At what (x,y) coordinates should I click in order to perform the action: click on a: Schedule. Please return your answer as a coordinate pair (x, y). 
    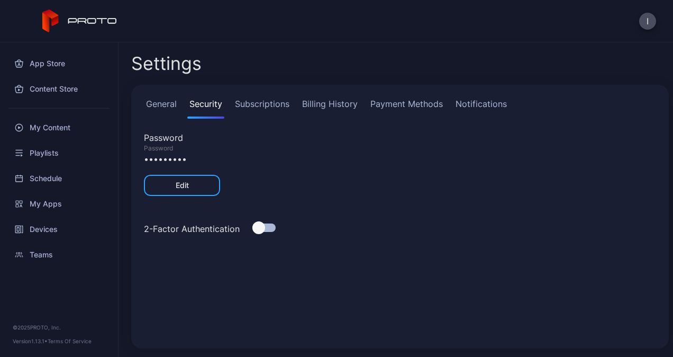
    Looking at the image, I should click on (59, 178).